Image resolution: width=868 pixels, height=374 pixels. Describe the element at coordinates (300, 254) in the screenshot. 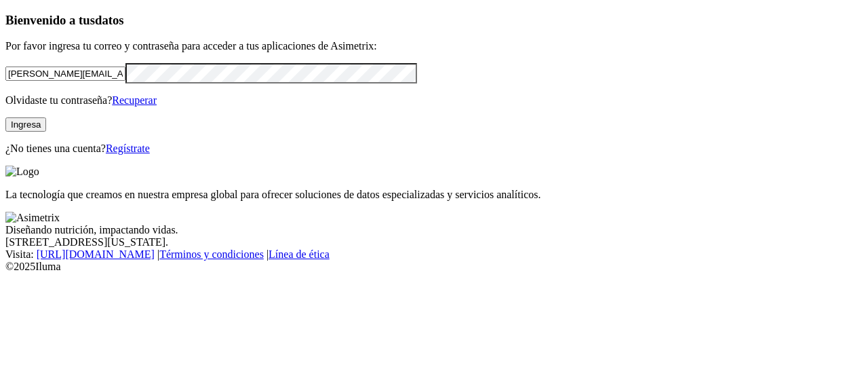

I see `a: Línea de ética` at that location.